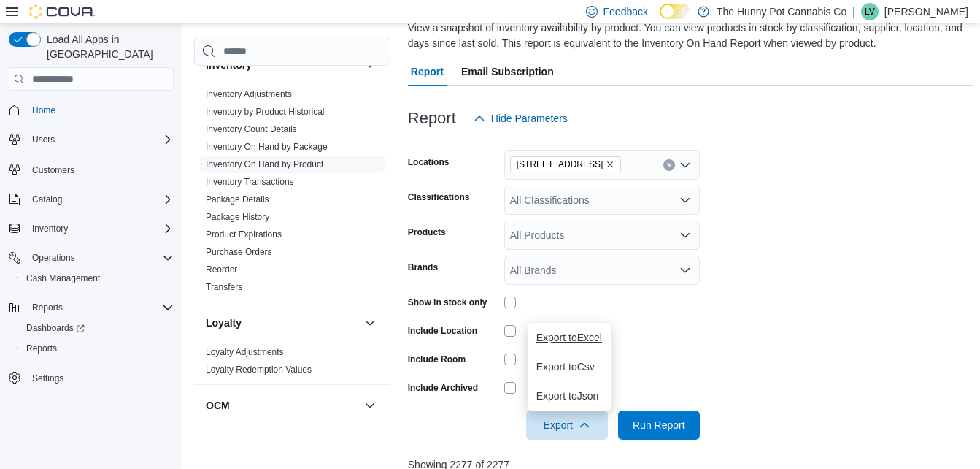 This screenshot has height=469, width=980. What do you see at coordinates (443, 388) in the screenshot?
I see `label: Include Archived` at bounding box center [443, 388].